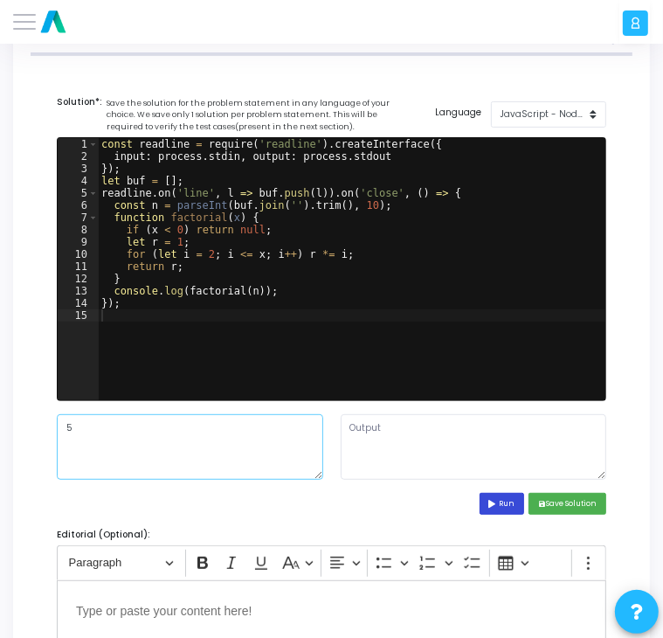  I want to click on img: logo, so click(53, 22).